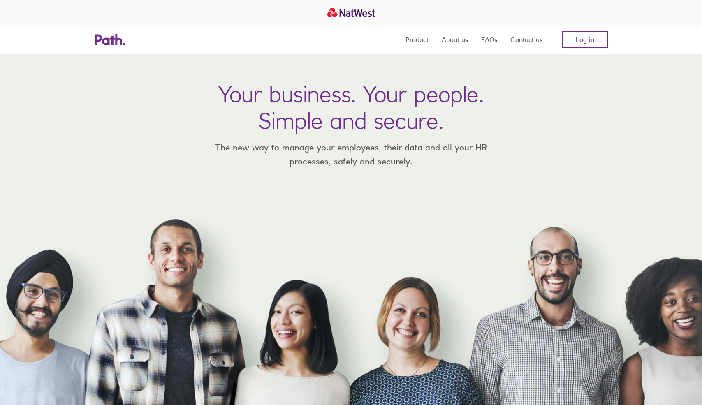  What do you see at coordinates (527, 40) in the screenshot?
I see `a: Contact us` at bounding box center [527, 40].